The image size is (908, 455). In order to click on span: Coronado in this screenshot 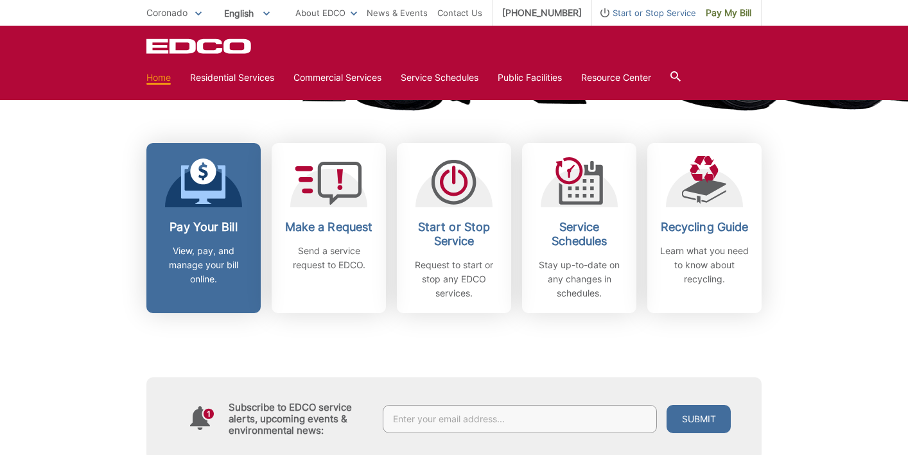, I will do `click(167, 12)`.